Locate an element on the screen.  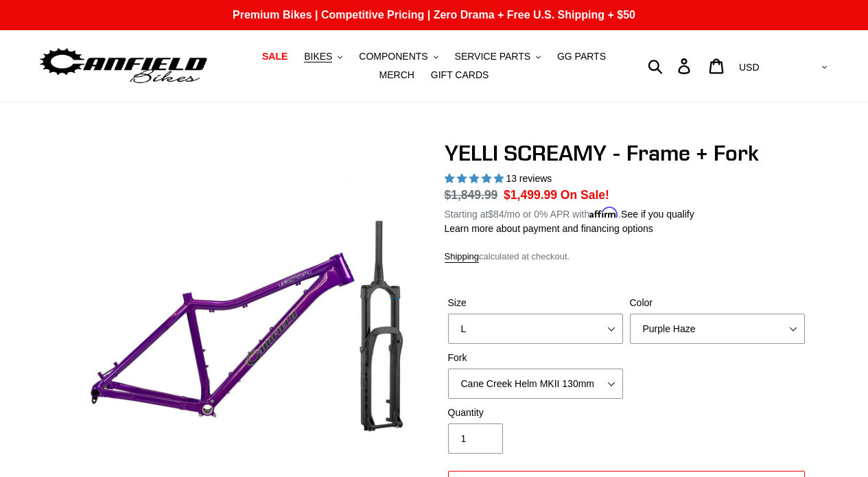
span: GG PARTS is located at coordinates (581, 56).